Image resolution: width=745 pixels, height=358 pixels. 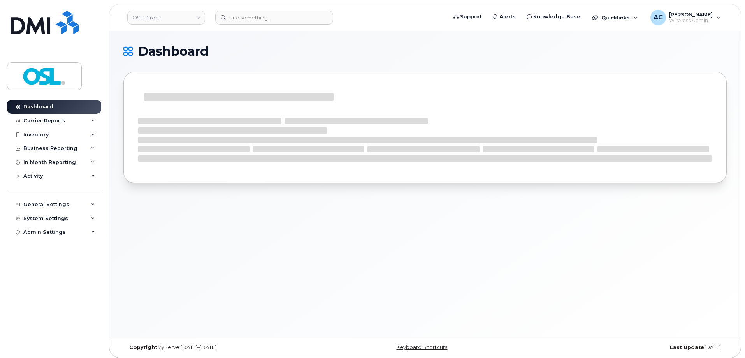 What do you see at coordinates (173, 51) in the screenshot?
I see `span: Dashboard` at bounding box center [173, 51].